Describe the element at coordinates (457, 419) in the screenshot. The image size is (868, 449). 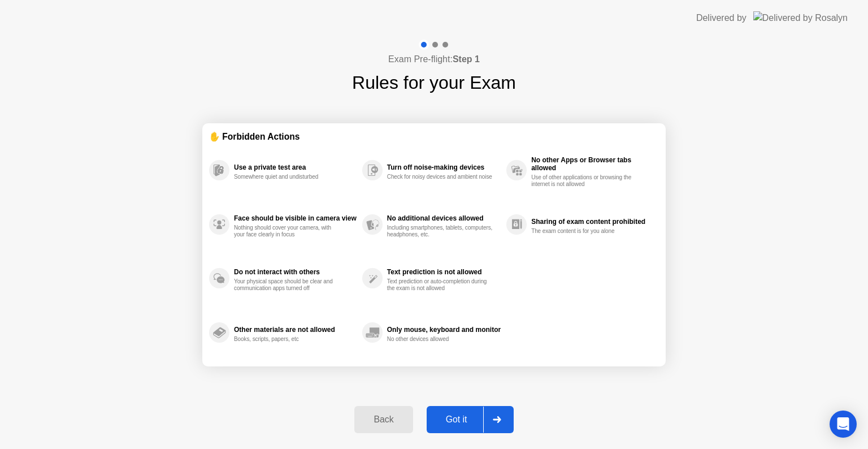
I see `div: Got it` at that location.